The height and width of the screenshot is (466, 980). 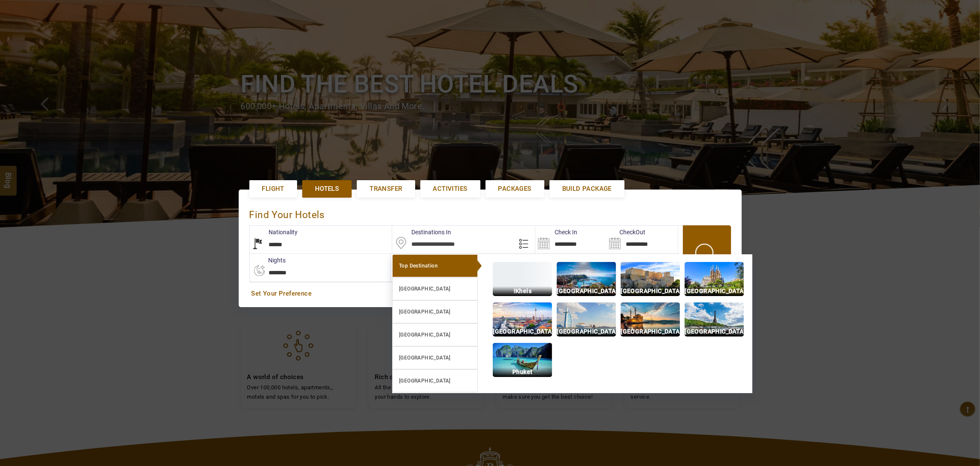 What do you see at coordinates (273, 189) in the screenshot?
I see `a: Flight` at bounding box center [273, 189].